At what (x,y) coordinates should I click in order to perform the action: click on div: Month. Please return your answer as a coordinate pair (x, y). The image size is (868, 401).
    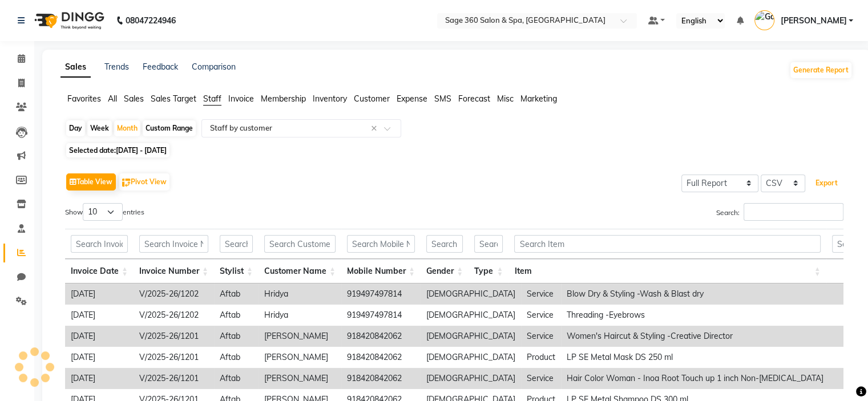
    Looking at the image, I should click on (128, 128).